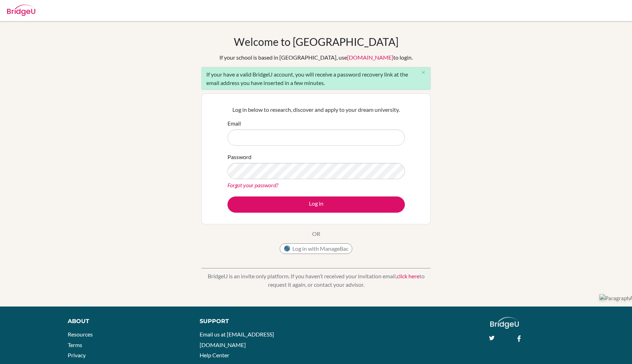  I want to click on a: Terms, so click(75, 344).